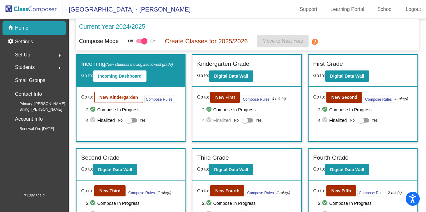 The height and width of the screenshot is (212, 426). What do you see at coordinates (308, 9) in the screenshot?
I see `a: Support` at bounding box center [308, 9].